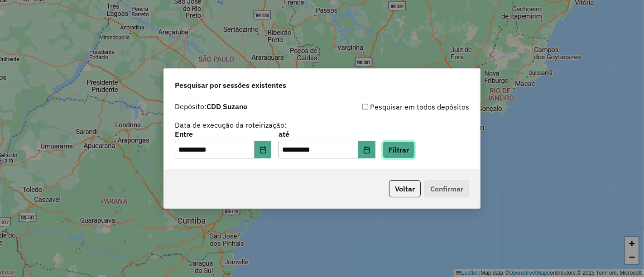 Image resolution: width=644 pixels, height=277 pixels. Describe the element at coordinates (398, 150) in the screenshot. I see `button: Filtrar` at that location.